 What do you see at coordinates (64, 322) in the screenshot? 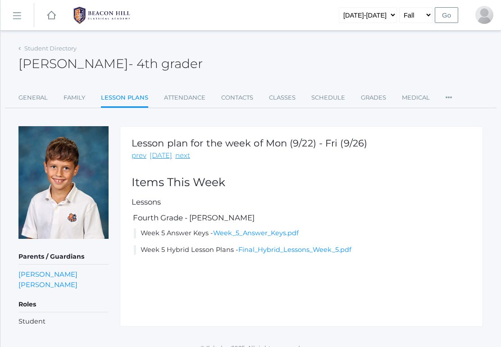
I see `li: Student` at bounding box center [64, 322].